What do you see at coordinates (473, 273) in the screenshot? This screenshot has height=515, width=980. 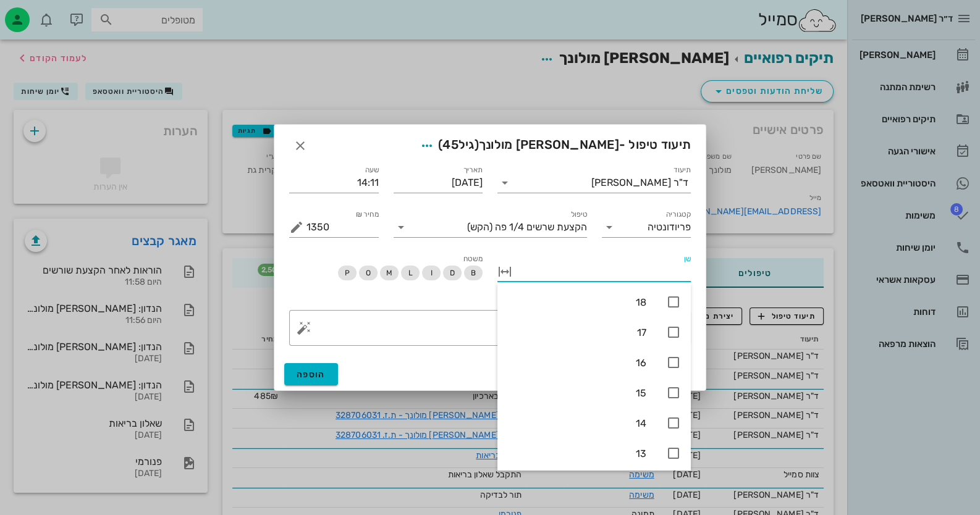 I see `span: B` at bounding box center [473, 273].